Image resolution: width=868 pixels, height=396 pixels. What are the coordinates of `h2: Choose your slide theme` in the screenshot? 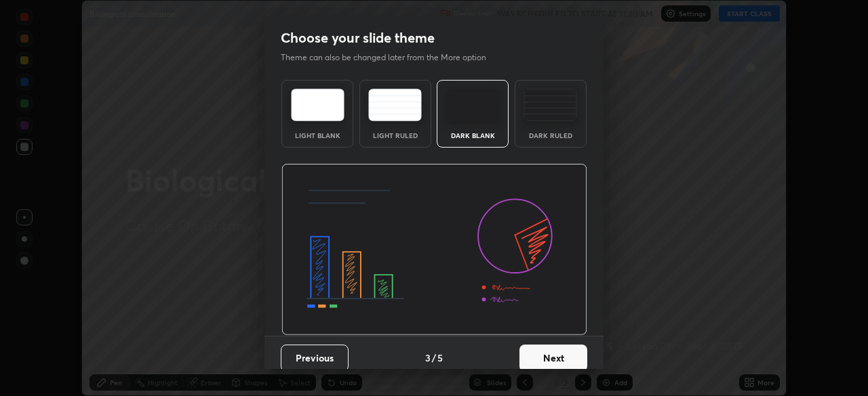 It's located at (357, 38).